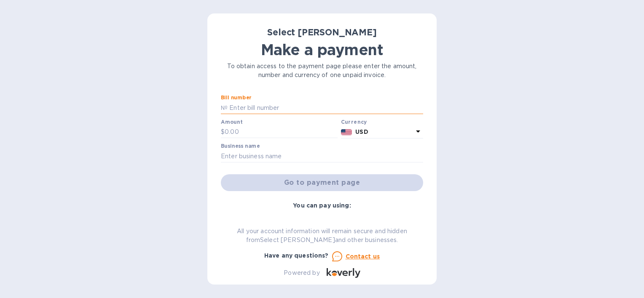 Image resolution: width=644 pixels, height=298 pixels. Describe the element at coordinates (346, 132) in the screenshot. I see `img: USD` at that location.